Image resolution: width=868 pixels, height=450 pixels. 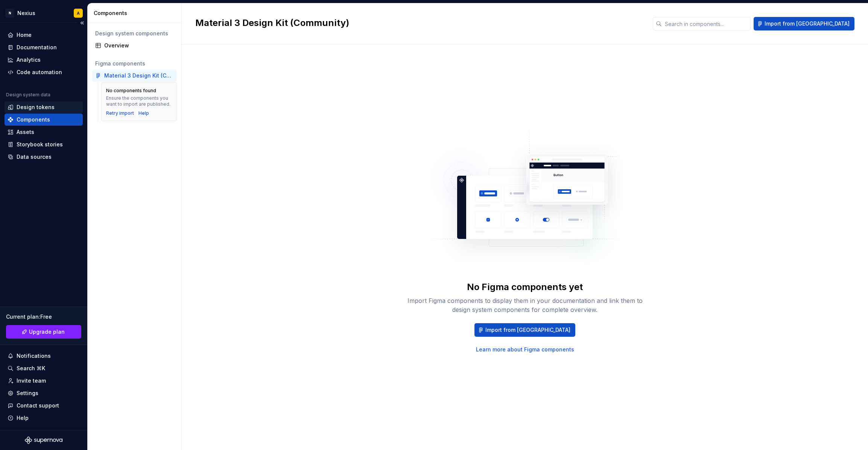 I want to click on div: Import Figma components to display them in your documentation and link them to design system comp..., so click(x=525, y=305).